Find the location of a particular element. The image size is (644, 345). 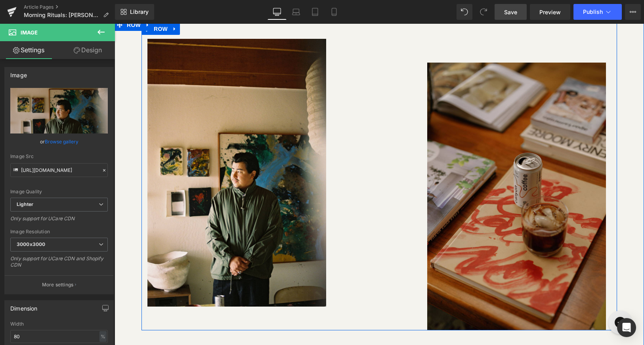

button: Publish is located at coordinates (597, 12).